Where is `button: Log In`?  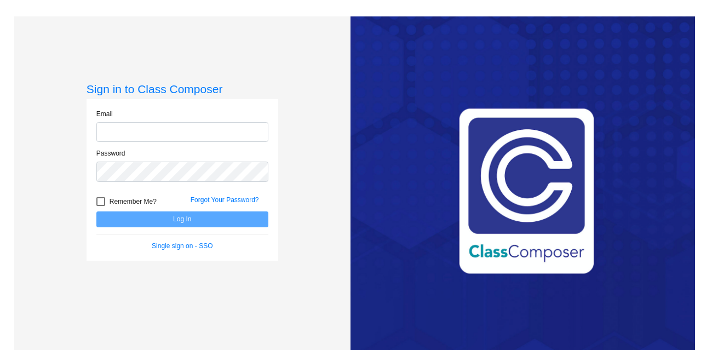
button: Log In is located at coordinates (182, 219).